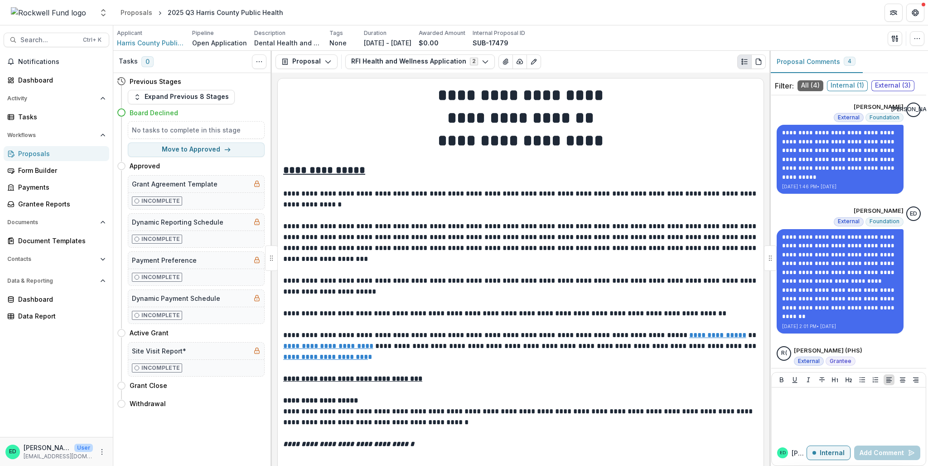 This screenshot has height=466, width=928. Describe the element at coordinates (56, 116) in the screenshot. I see `a: Tasks` at that location.